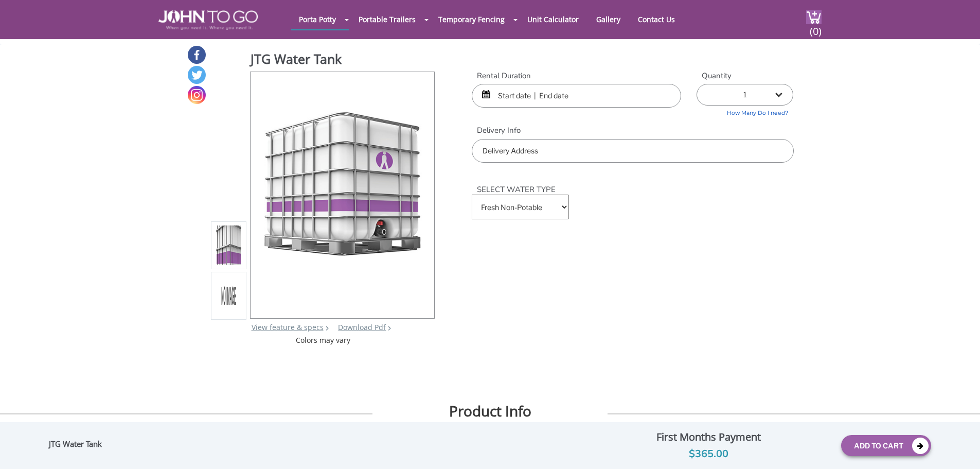 The height and width of the screenshot is (469, 980). Describe the element at coordinates (229, 295) in the screenshot. I see `img: svg+xml;base64,PHN2ZyB4bWxucz0iaHR0cDovL3d3dy53My5vcmcvMjAwMC9zdmciIHdpZHRoPSIxNTAiIGhlaWdodD0iMT...` at that location.